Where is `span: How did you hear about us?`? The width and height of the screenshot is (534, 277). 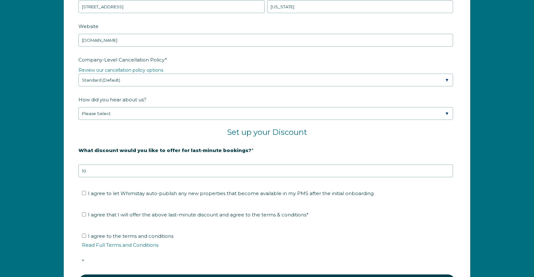 span: How did you hear about us? is located at coordinates (112, 100).